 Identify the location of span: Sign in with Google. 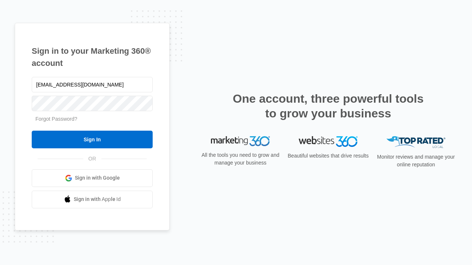
(97, 178).